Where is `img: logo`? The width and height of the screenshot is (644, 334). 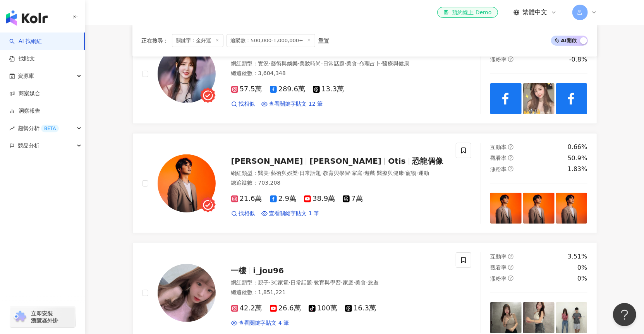 img: logo is located at coordinates (27, 18).